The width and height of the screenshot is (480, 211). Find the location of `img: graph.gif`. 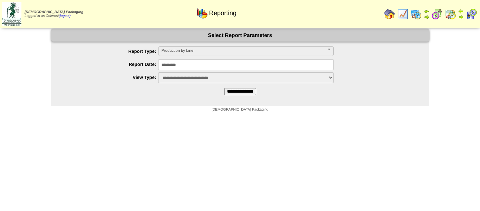

img: graph.gif is located at coordinates (202, 13).